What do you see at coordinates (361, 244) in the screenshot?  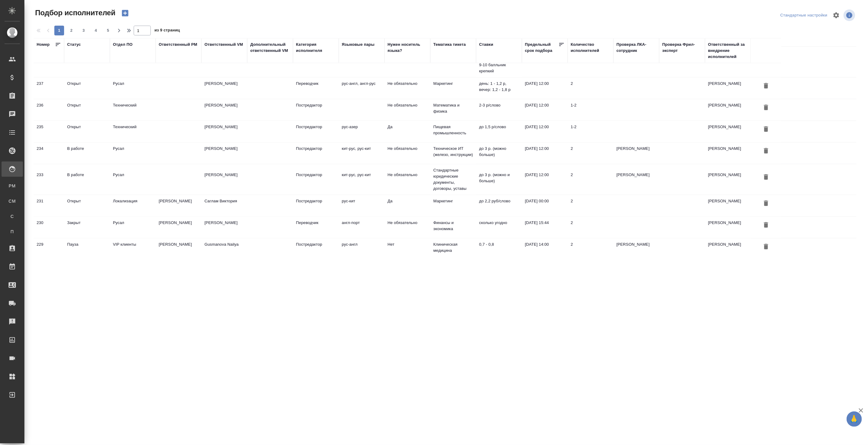 I see `p: рус-англ` at bounding box center [361, 244].